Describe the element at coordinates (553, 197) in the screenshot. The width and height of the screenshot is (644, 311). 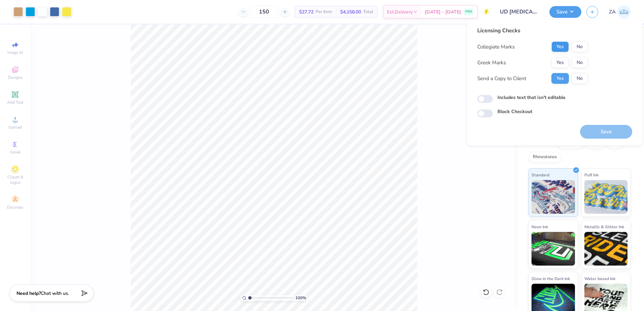
I see `img: Standard` at that location.